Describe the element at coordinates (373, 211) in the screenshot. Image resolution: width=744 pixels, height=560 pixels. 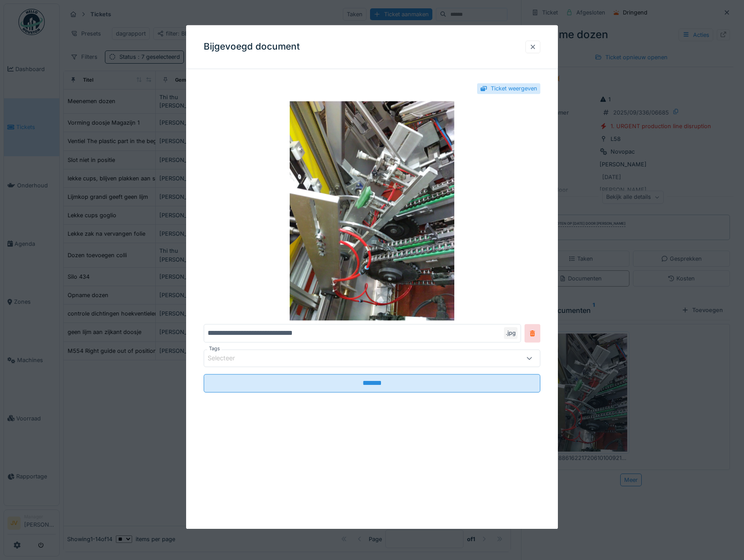
I see `img: 635ff735-129d-466f-b455-ec7036de90a8-17587838861622172061010092124400.jpg` at that location.